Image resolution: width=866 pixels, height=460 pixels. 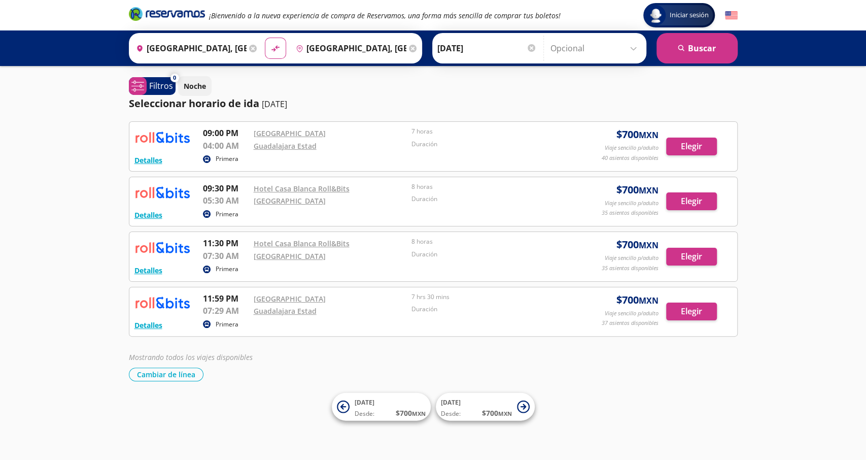 I want to click on input: Elegir Fecha, so click(x=487, y=48).